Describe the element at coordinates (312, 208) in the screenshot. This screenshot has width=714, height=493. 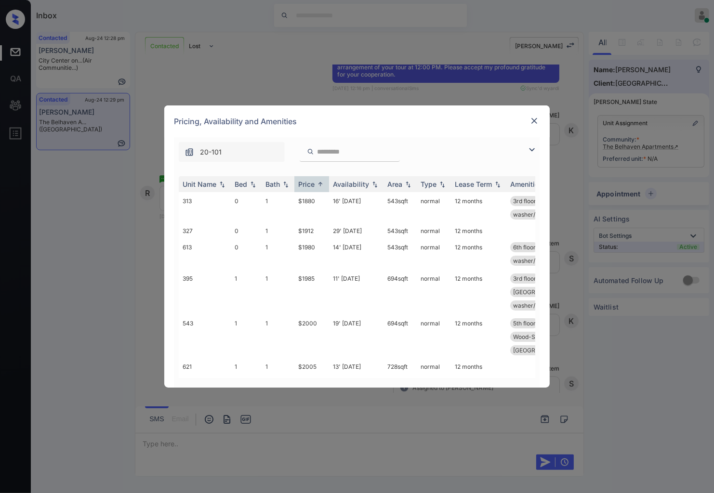
I see `td: $1880` at that location.